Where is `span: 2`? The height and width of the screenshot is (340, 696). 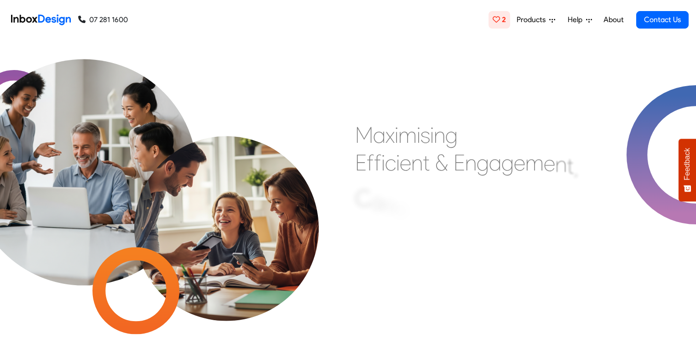 span: 2 is located at coordinates (504, 19).